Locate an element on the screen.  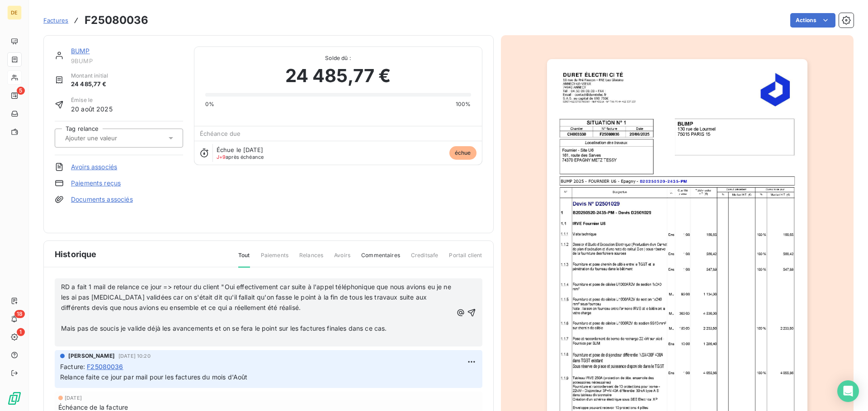
span: Solde dû : is located at coordinates (338, 58).